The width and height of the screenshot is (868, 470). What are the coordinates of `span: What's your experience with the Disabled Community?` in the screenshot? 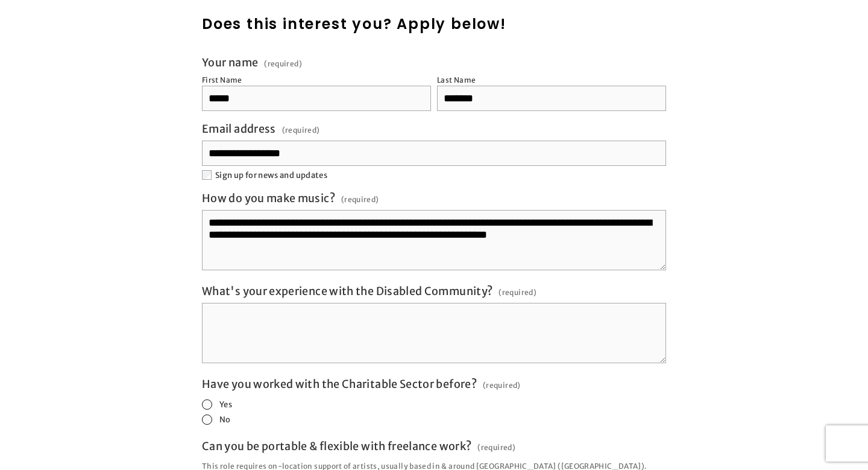 It's located at (347, 291).